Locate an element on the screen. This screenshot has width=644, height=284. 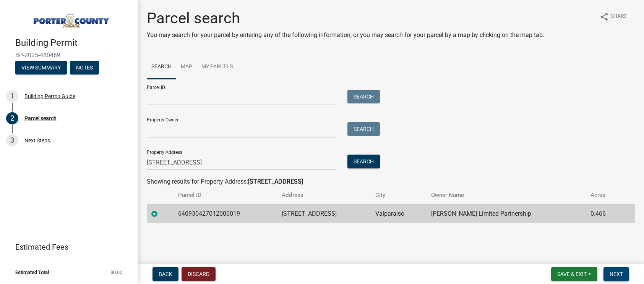
a: Estimated Fees is located at coordinates (66, 247).